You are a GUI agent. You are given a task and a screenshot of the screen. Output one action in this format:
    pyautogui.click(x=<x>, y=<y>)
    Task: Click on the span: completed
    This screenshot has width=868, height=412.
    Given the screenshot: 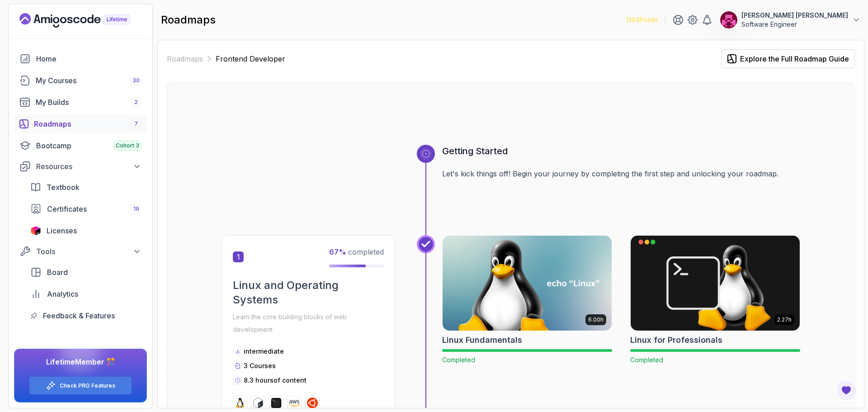 What is the action you would take?
    pyautogui.click(x=356, y=252)
    